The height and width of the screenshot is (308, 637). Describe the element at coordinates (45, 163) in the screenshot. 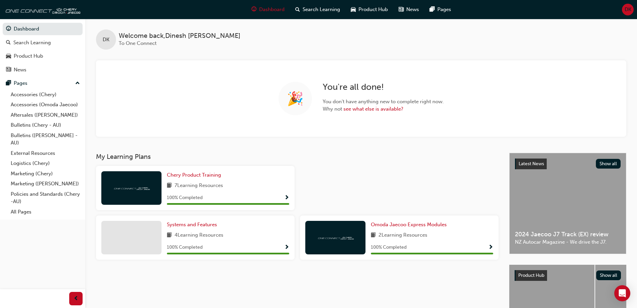

I see `a: Logistics (Chery)` at that location.